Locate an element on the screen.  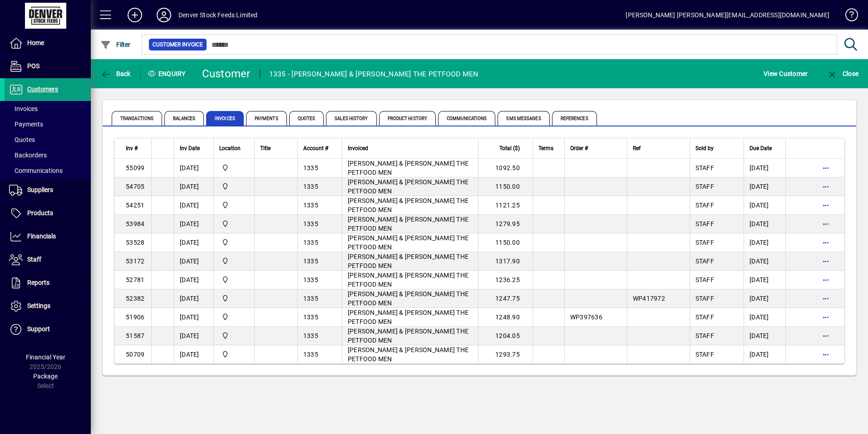
span: Inv # is located at coordinates (131, 148).